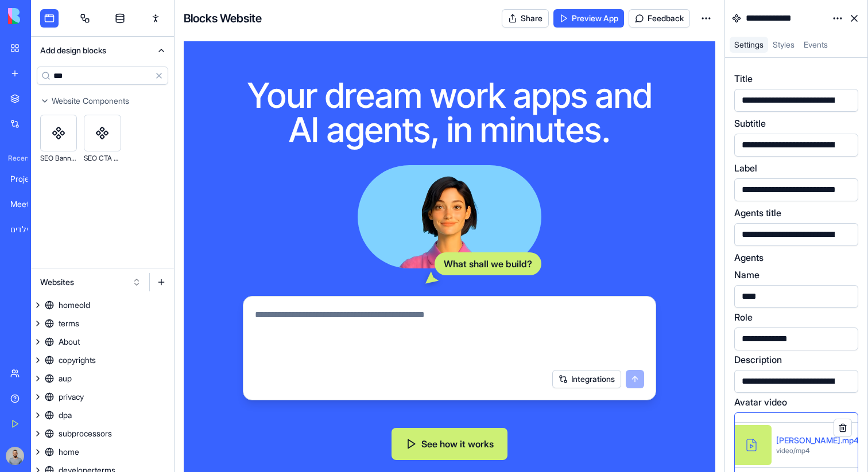  What do you see at coordinates (587, 379) in the screenshot?
I see `button: Integrations` at bounding box center [587, 379].